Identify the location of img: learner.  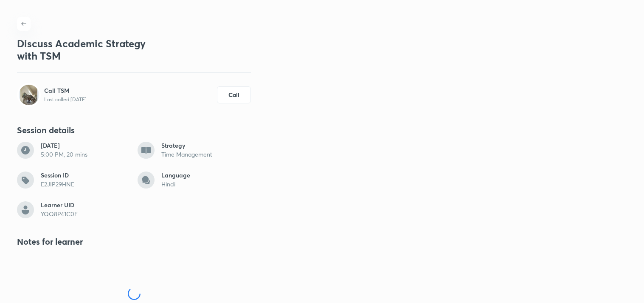
(26, 210).